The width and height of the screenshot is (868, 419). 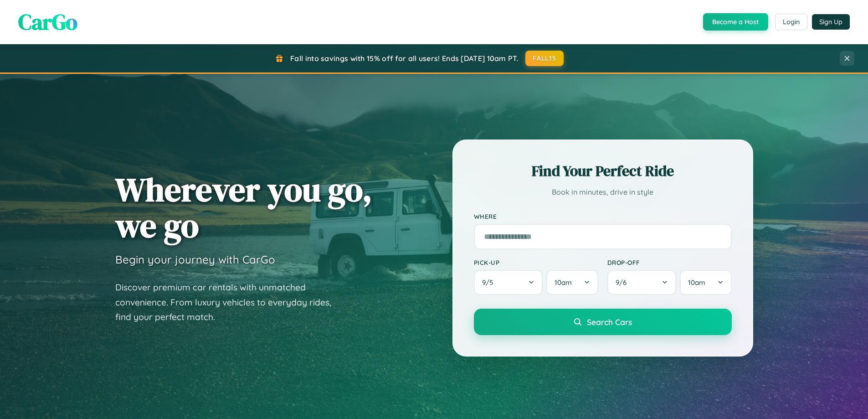 I want to click on span: Search Cars, so click(x=609, y=322).